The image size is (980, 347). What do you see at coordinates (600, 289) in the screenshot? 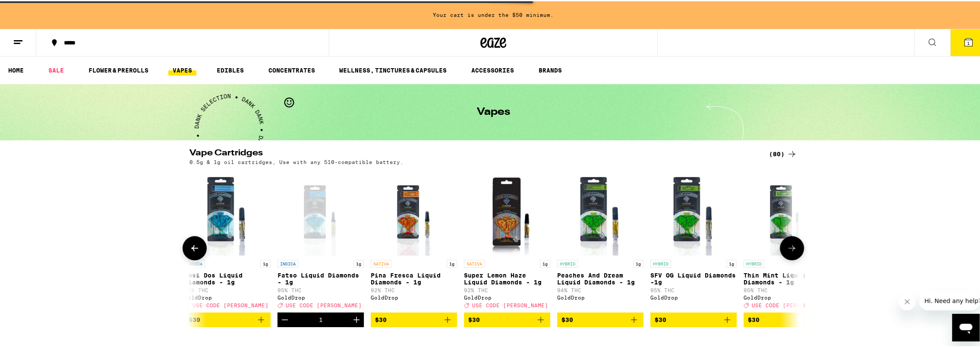
I see `p: 94% THC` at bounding box center [600, 289].